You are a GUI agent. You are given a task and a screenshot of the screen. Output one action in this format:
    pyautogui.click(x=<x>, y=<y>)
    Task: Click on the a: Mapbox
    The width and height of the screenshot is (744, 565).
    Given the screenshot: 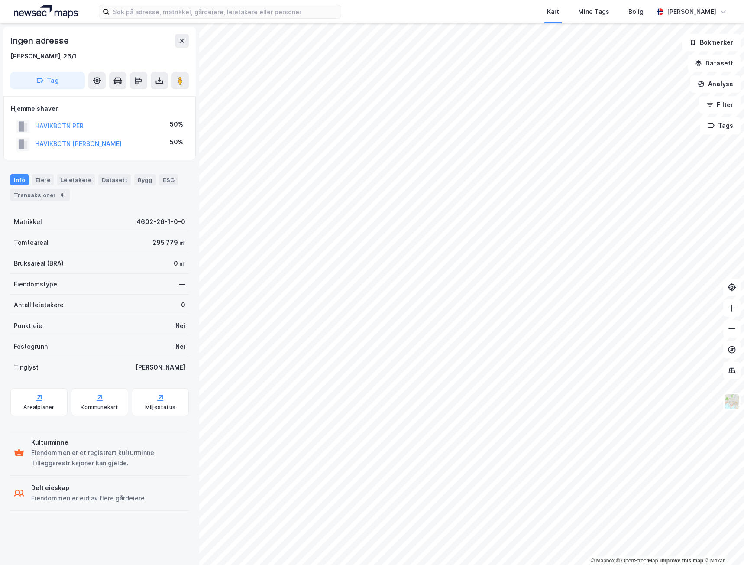 What is the action you would take?
    pyautogui.click(x=602, y=560)
    